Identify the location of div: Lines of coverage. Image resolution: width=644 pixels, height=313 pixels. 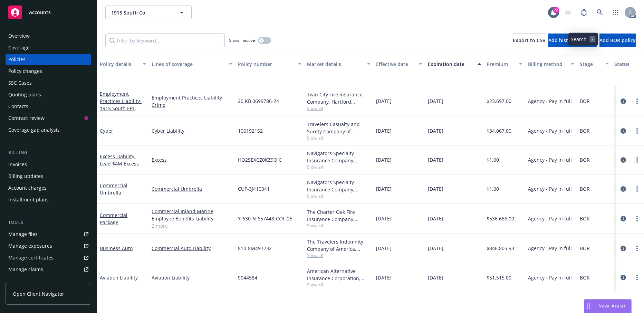
(188, 64).